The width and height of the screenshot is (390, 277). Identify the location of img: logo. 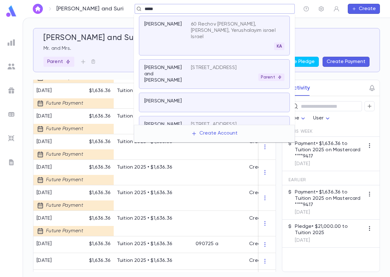
(11, 11).